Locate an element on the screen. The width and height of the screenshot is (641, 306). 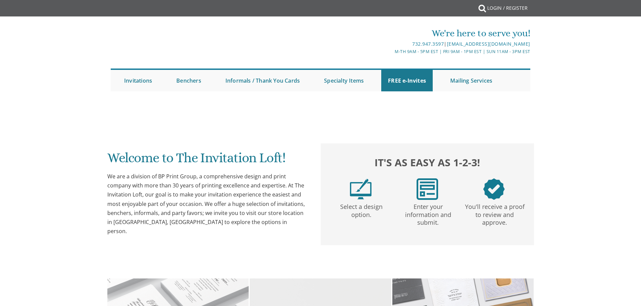
h2: It's as easy as 1-2-3! is located at coordinates (427, 162).